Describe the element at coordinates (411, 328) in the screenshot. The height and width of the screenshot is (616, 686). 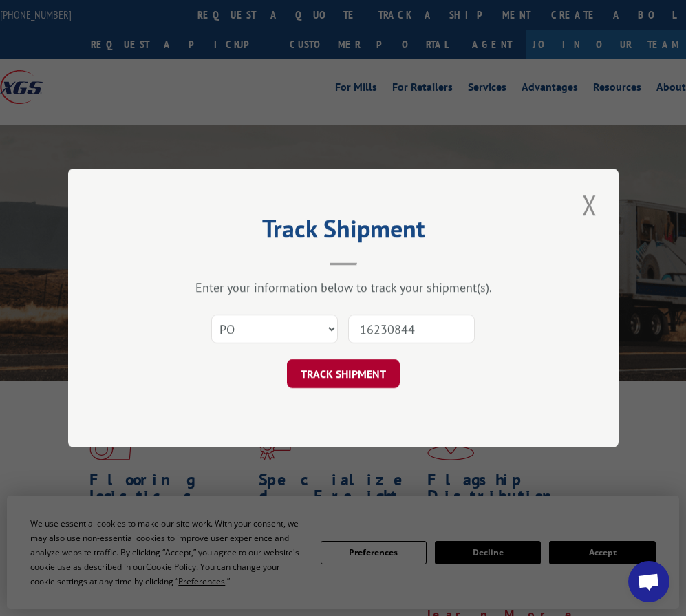
I see `input: Number(s)` at that location.